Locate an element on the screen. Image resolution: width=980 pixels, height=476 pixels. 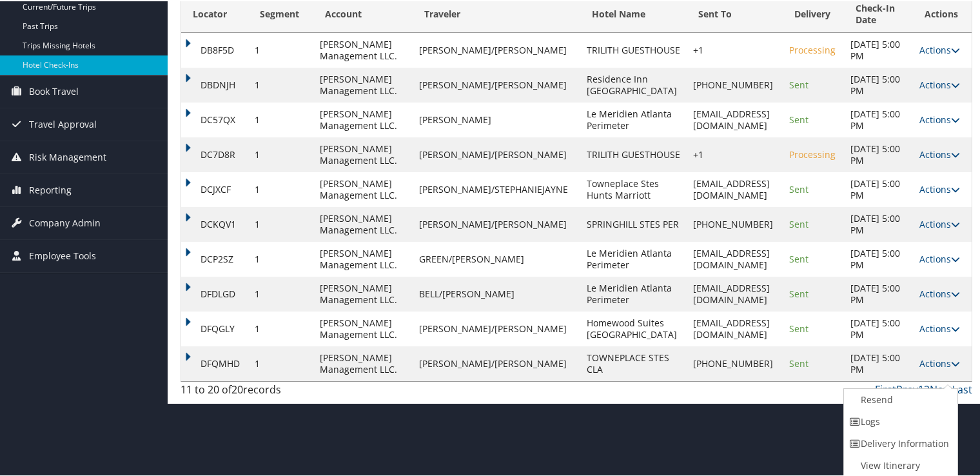
span: Employee Tools is located at coordinates (63, 255).